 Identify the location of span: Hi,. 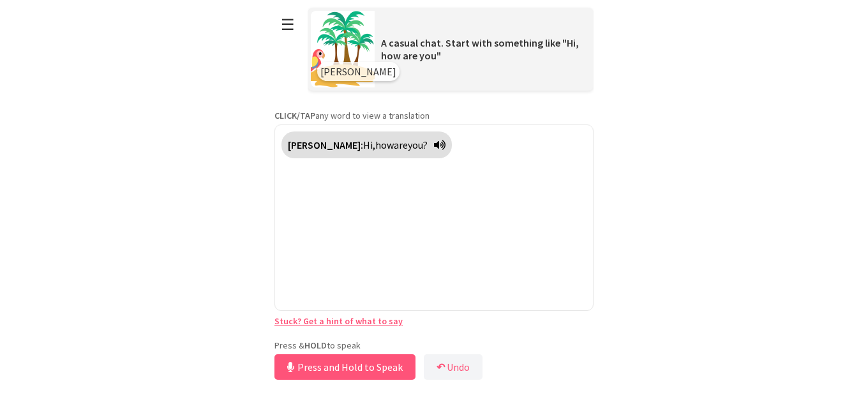
(369, 145).